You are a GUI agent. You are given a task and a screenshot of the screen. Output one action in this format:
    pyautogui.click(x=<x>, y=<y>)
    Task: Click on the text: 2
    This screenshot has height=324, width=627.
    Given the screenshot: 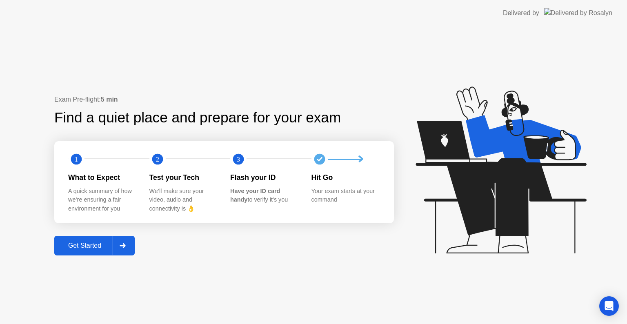 What is the action you would take?
    pyautogui.click(x=157, y=159)
    